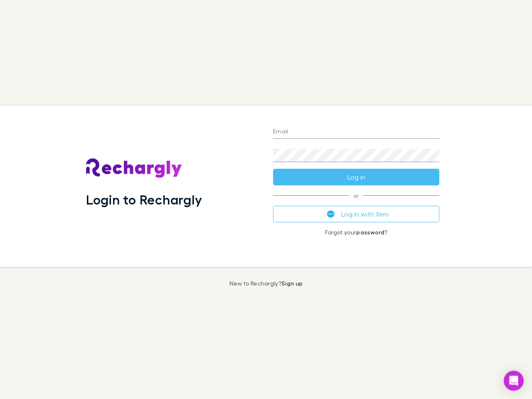 The height and width of the screenshot is (399, 532). Describe the element at coordinates (134, 168) in the screenshot. I see `img: Rechargly's Logo` at that location.